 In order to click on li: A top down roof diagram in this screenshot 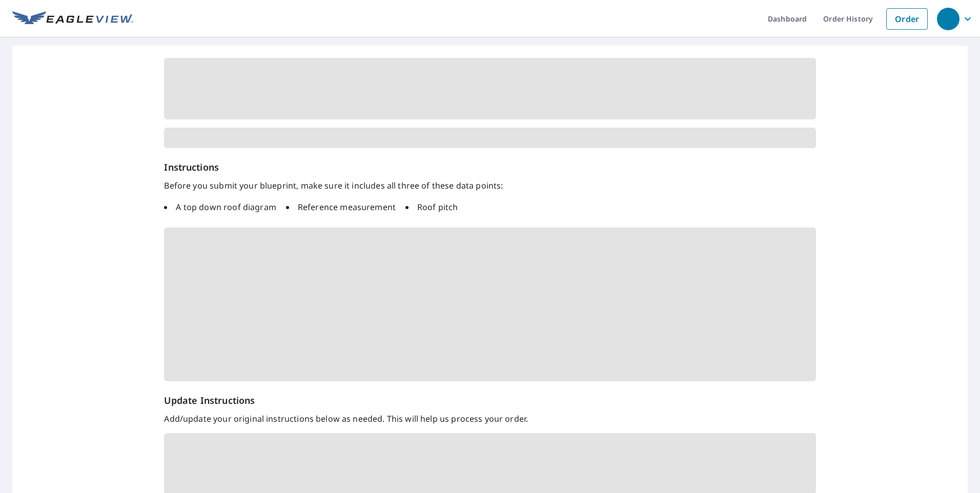, I will do `click(220, 207)`.